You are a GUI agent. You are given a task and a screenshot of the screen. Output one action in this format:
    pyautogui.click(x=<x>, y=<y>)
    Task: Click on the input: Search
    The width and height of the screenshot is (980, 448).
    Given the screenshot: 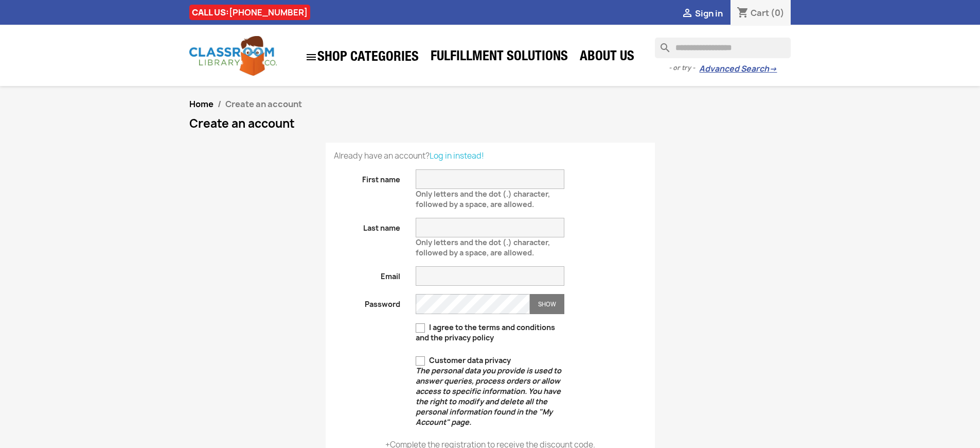 What is the action you would take?
    pyautogui.click(x=723, y=48)
    